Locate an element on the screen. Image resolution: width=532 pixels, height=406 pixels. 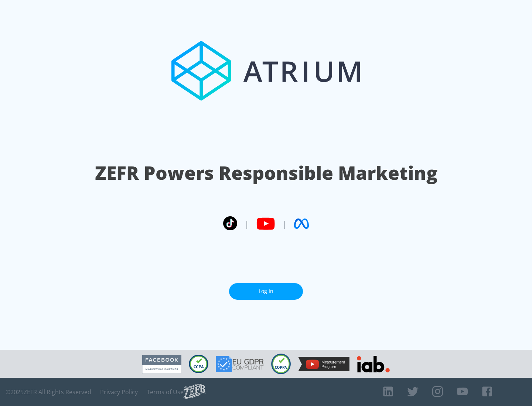
img: Facebook Marketing Partner is located at coordinates (162, 364).